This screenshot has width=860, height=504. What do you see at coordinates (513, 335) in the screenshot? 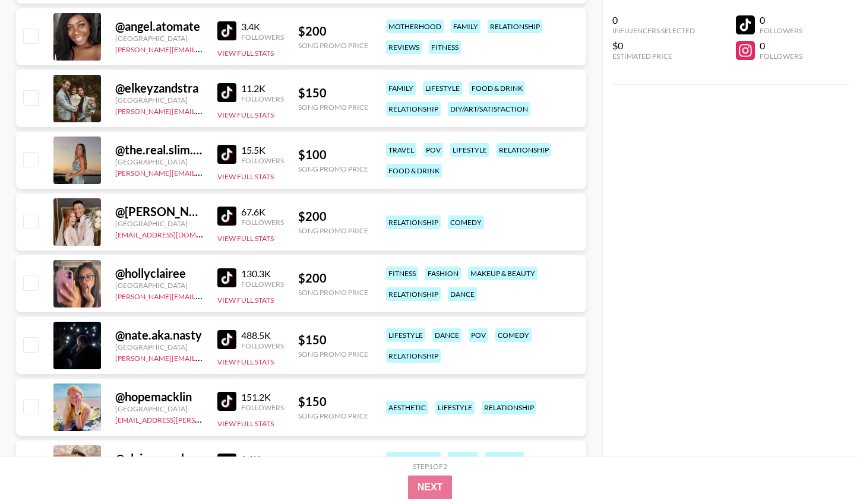
I see `div: comedy` at bounding box center [513, 335].